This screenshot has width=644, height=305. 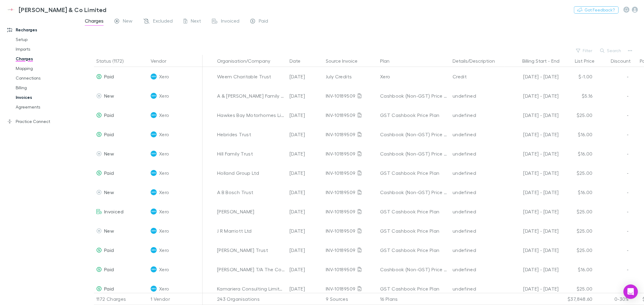 What do you see at coordinates (121, 299) in the screenshot?
I see `div: 1172 Charges` at bounding box center [121, 299].